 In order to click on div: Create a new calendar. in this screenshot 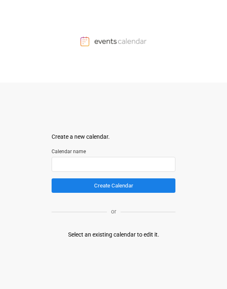, I will do `click(114, 137)`.